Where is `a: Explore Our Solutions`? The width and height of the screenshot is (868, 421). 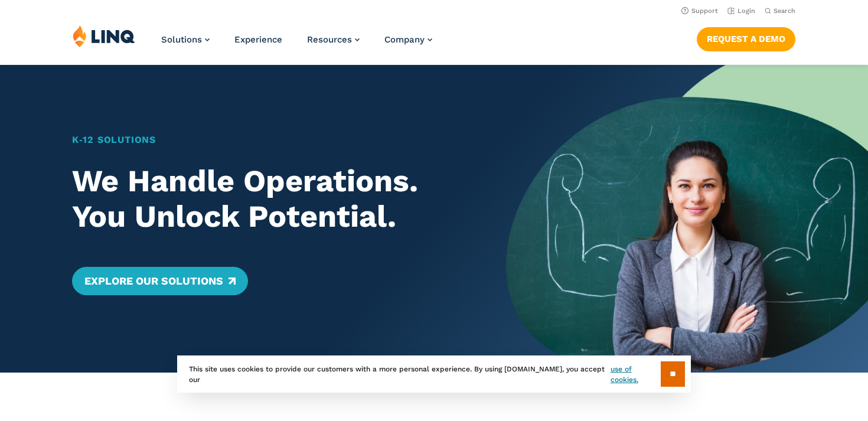
a: Explore Our Solutions is located at coordinates (160, 281).